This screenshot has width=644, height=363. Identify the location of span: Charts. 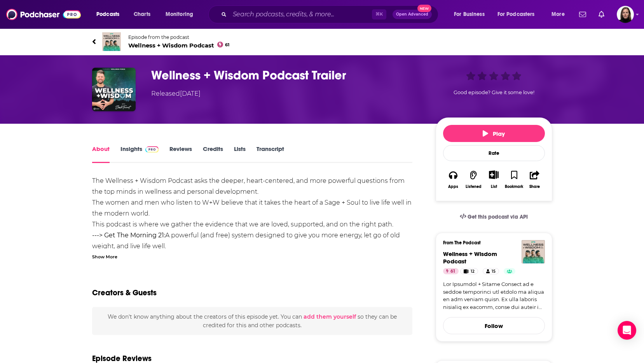
(142, 14).